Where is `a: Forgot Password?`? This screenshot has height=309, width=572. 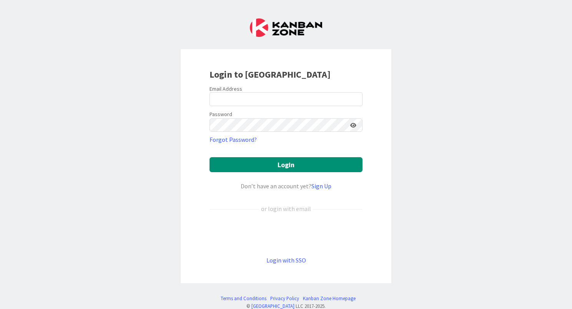
a: Forgot Password? is located at coordinates (233, 139).